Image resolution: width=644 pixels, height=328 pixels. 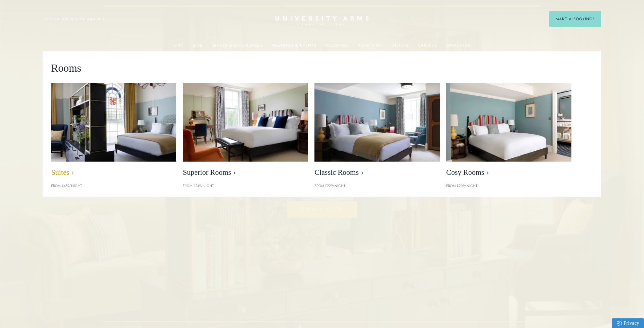 I want to click on img: Arrow icon, so click(x=594, y=19).